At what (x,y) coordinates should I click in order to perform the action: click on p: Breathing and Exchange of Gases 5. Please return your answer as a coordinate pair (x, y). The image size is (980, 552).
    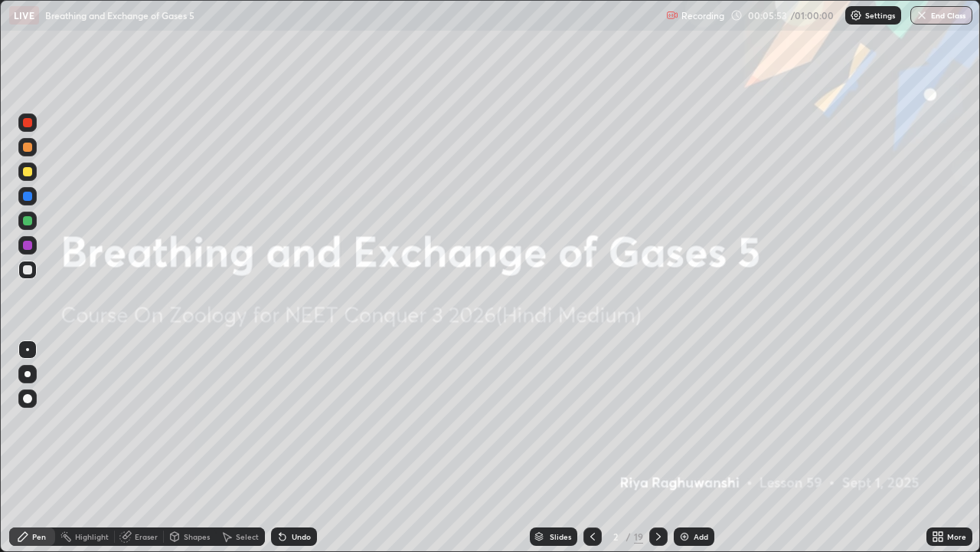
    Looking at the image, I should click on (119, 15).